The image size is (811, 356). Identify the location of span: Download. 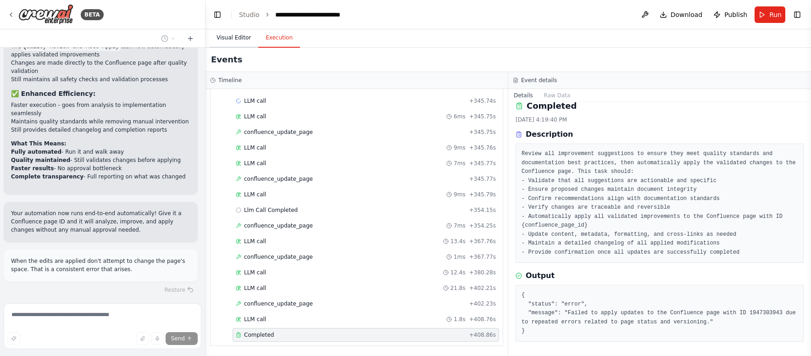
(687, 15).